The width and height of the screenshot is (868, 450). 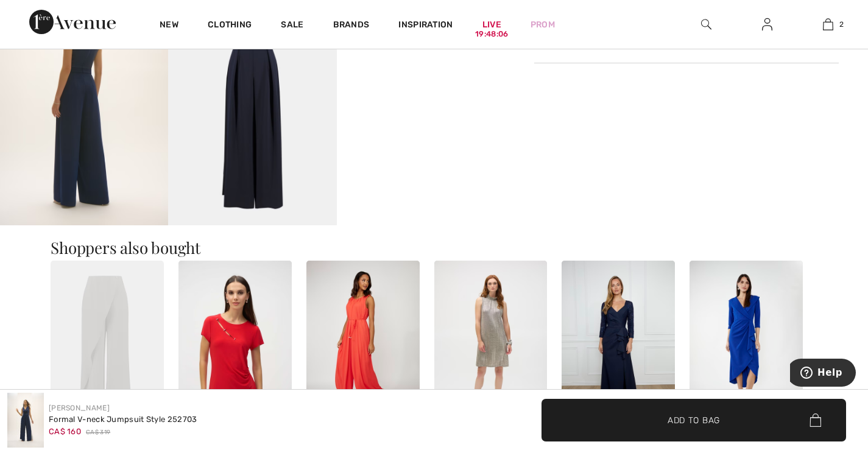 What do you see at coordinates (618, 346) in the screenshot?
I see `a: Floor-Length Sheath Dress Style 8134326` at bounding box center [618, 346].